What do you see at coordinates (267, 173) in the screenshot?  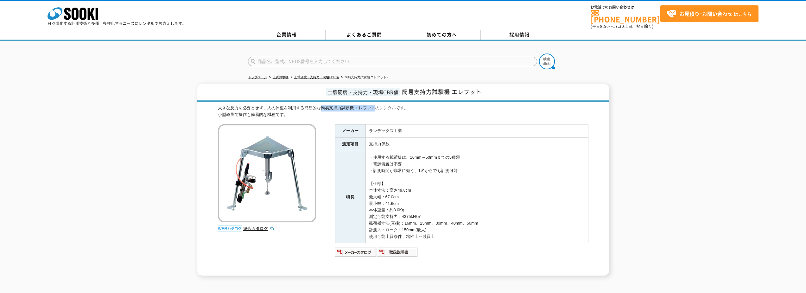 I see `img: 簡易支持力試験機 エレフット -` at bounding box center [267, 173].